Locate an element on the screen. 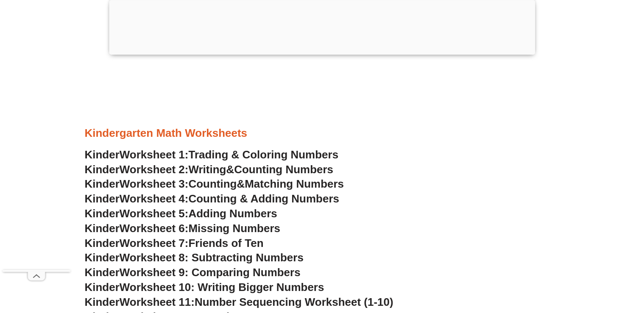 This screenshot has height=313, width=644. h3: Kindergarten Math Worksheets is located at coordinates (322, 133).